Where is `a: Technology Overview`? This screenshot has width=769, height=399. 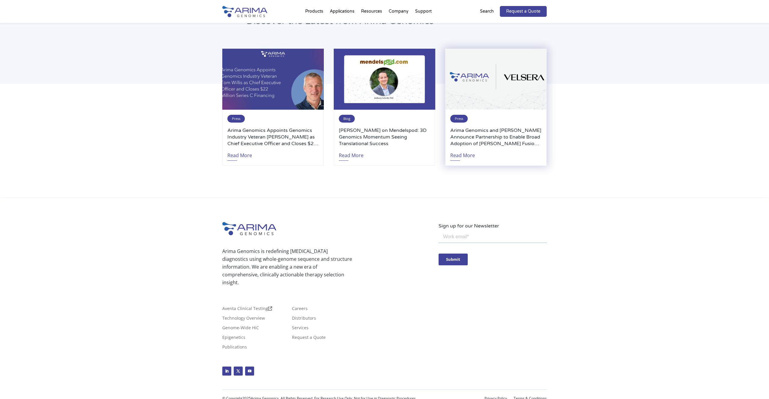 a: Technology Overview is located at coordinates (244, 319).